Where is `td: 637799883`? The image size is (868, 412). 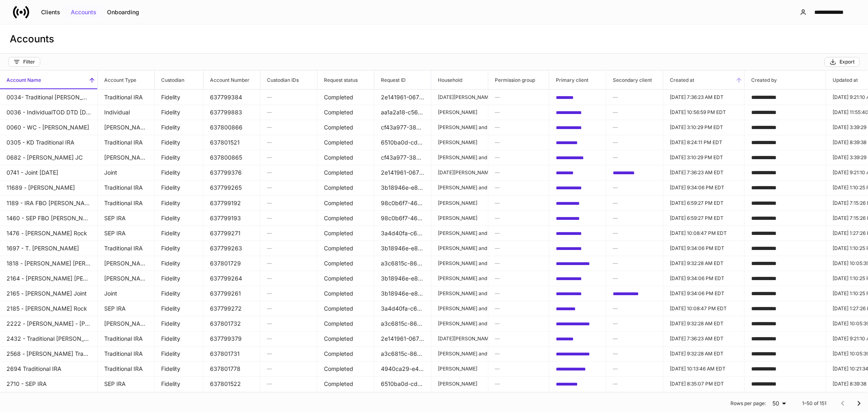 td: 637799883 is located at coordinates (232, 113).